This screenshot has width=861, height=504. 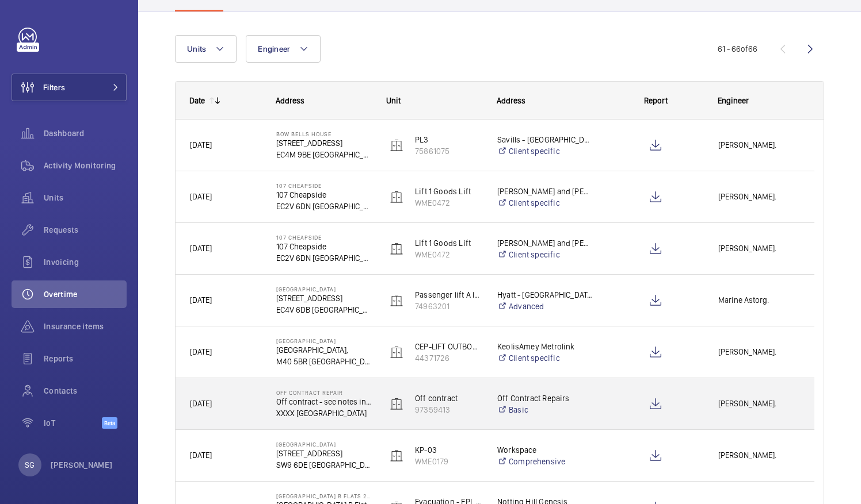 What do you see at coordinates (449, 451) in the screenshot?
I see `p: KP-03` at bounding box center [449, 451].